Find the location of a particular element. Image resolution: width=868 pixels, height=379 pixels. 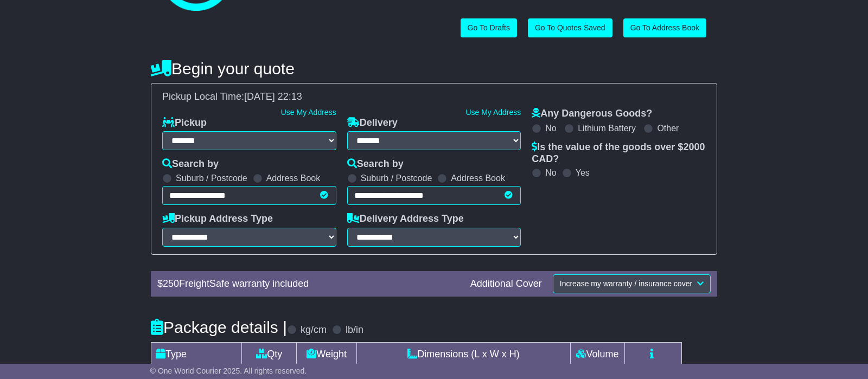

span: © One World Courier 2025. All rights reserved. is located at coordinates (228, 371).